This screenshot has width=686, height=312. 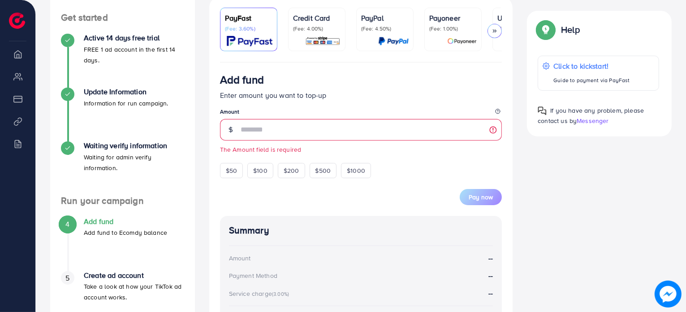 What do you see at coordinates (291, 170) in the screenshot?
I see `span: $200` at bounding box center [291, 170].